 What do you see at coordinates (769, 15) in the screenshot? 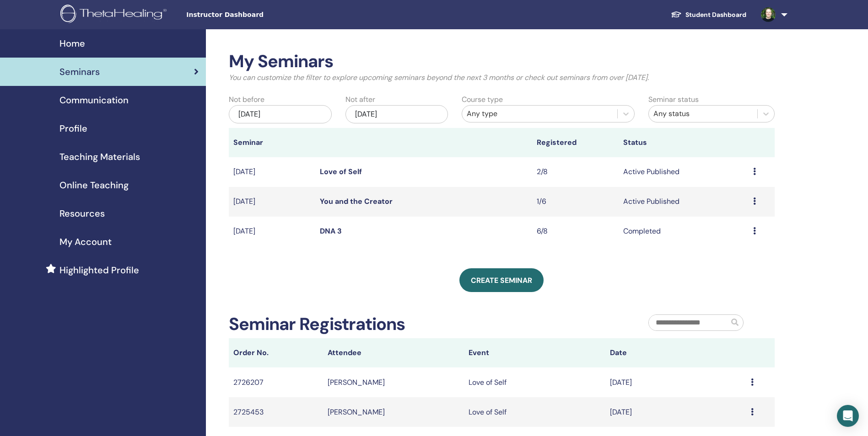
I see `img: default.jpg` at bounding box center [769, 15].